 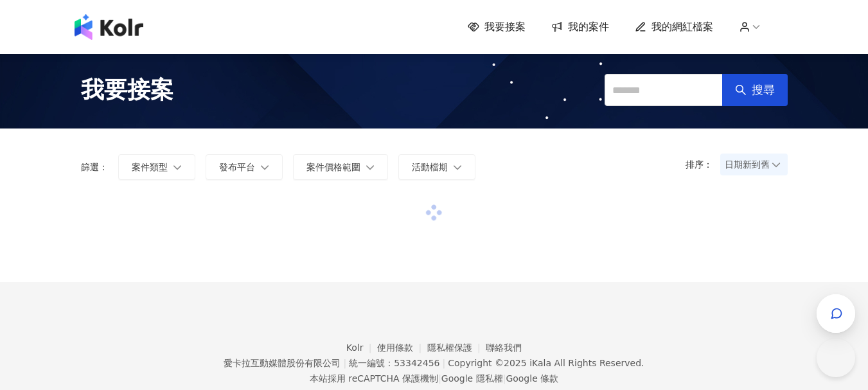 I want to click on span: 我的案件, so click(x=589, y=27).